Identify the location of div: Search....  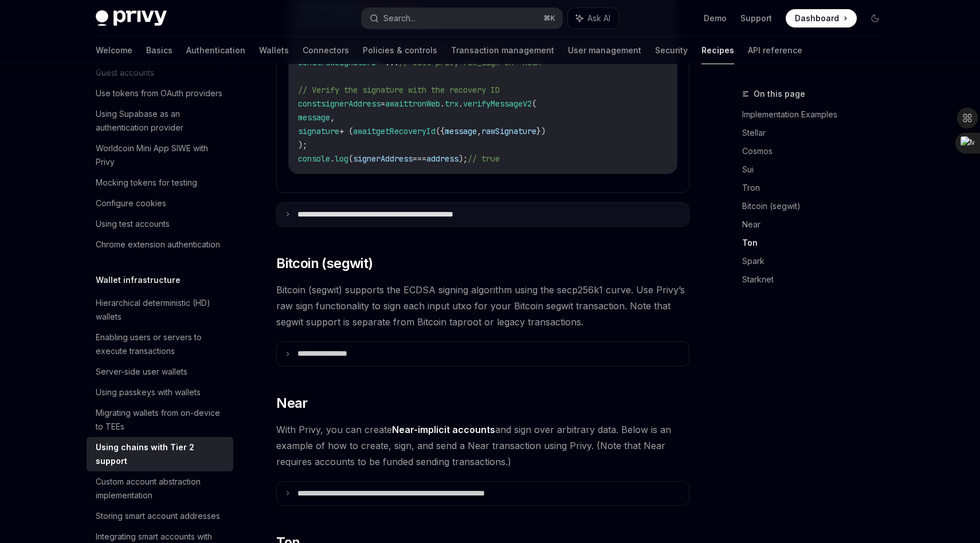
(399, 18).